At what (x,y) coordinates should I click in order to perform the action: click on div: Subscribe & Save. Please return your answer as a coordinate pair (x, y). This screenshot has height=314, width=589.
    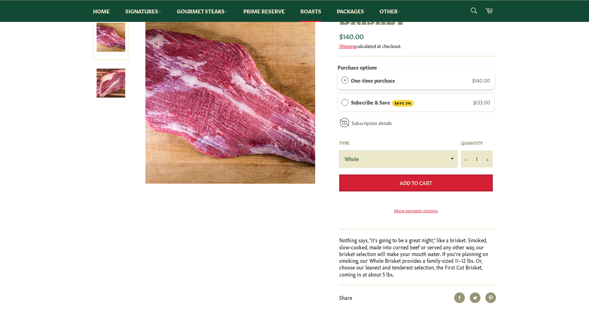
    Looking at the image, I should click on (345, 102).